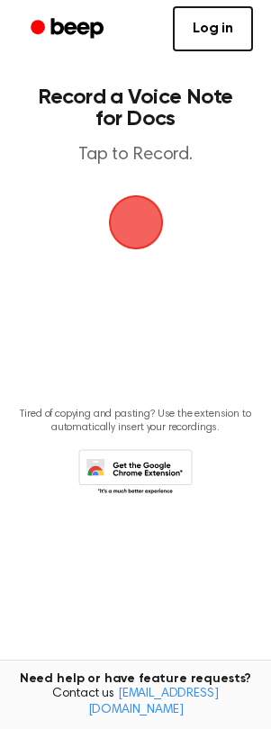 The height and width of the screenshot is (729, 271). I want to click on span: Contact us, so click(135, 702).